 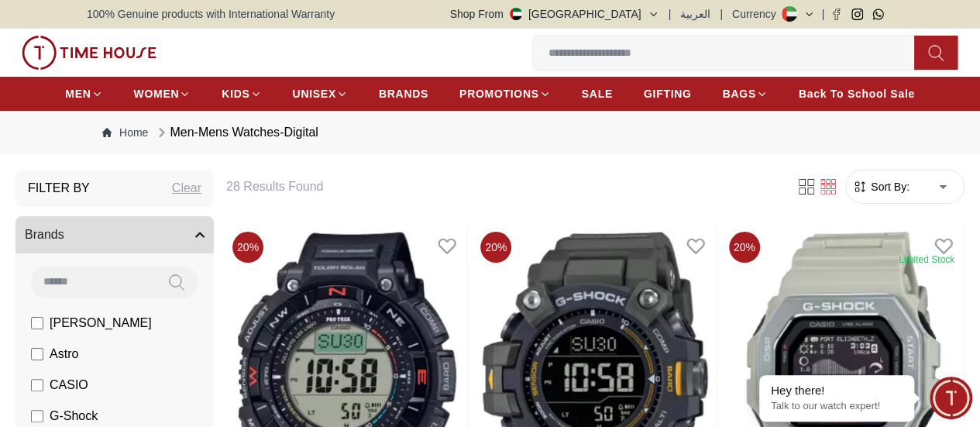 What do you see at coordinates (598, 94) in the screenshot?
I see `a: SALE` at bounding box center [598, 94].